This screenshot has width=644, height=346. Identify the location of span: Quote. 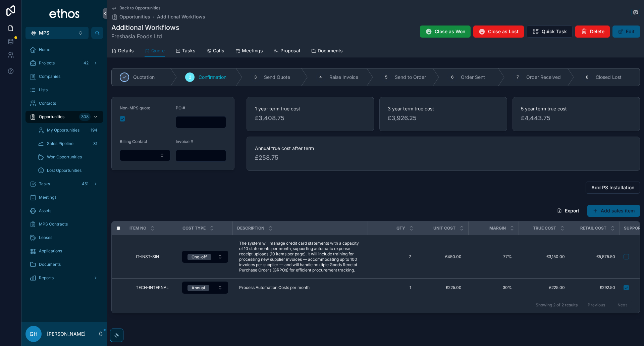
(158, 51).